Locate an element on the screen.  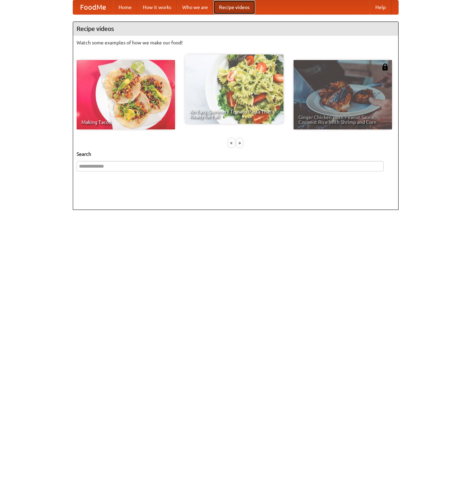
a: Making Tacos is located at coordinates (126, 95).